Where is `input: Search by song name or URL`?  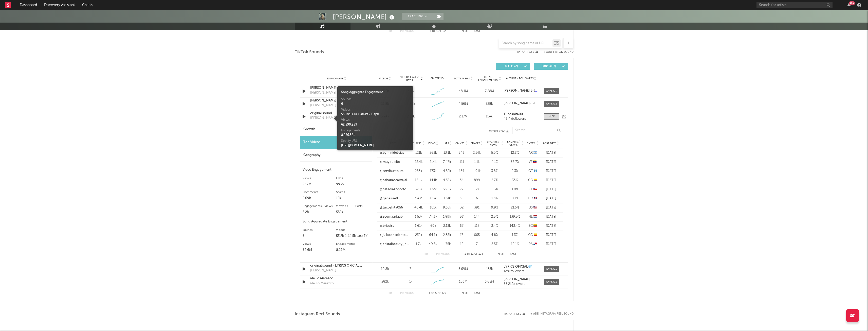 input: Search by song name or URL is located at coordinates (526, 43).